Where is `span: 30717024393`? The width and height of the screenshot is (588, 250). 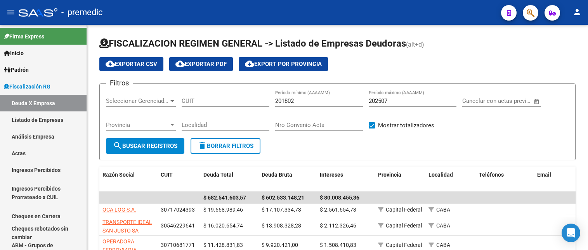 span: 30717024393 is located at coordinates (178, 210).